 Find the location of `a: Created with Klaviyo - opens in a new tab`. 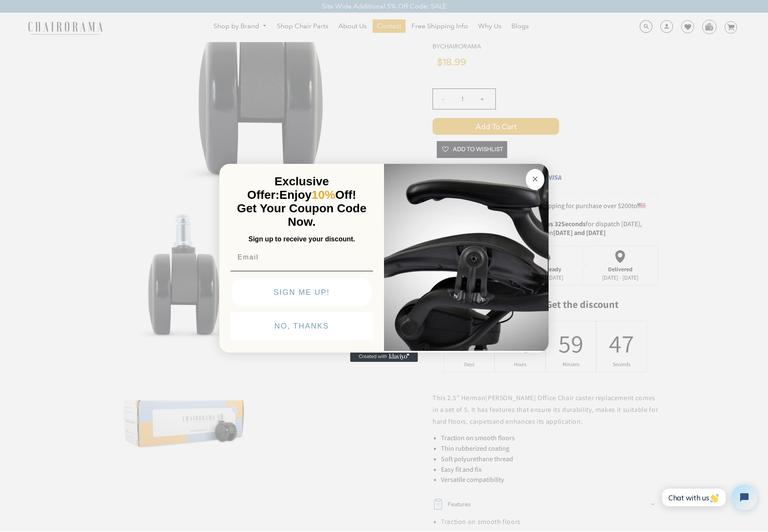

a: Created with Klaviyo - opens in a new tab is located at coordinates (384, 357).